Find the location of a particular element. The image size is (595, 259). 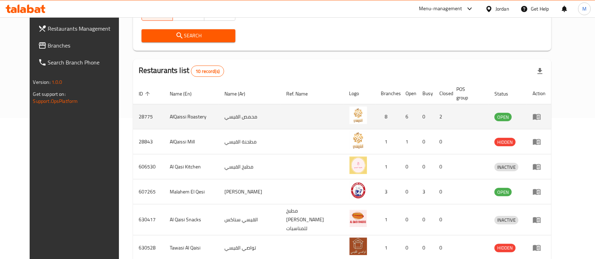

span: All is located at coordinates (157, 14).